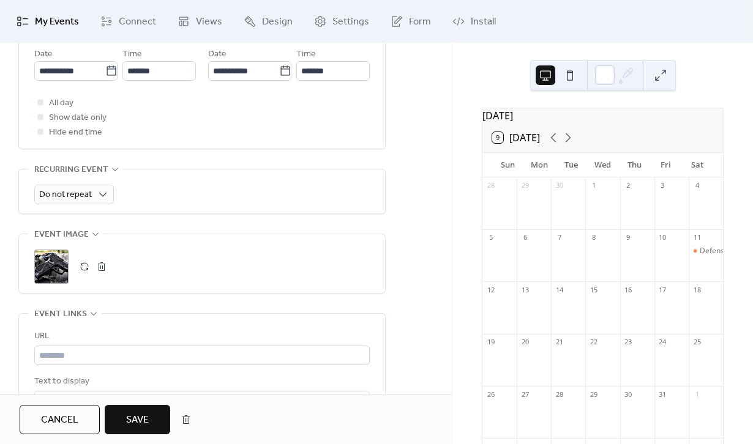 The image size is (753, 444). What do you see at coordinates (71, 170) in the screenshot?
I see `span: Recurring event` at bounding box center [71, 170].